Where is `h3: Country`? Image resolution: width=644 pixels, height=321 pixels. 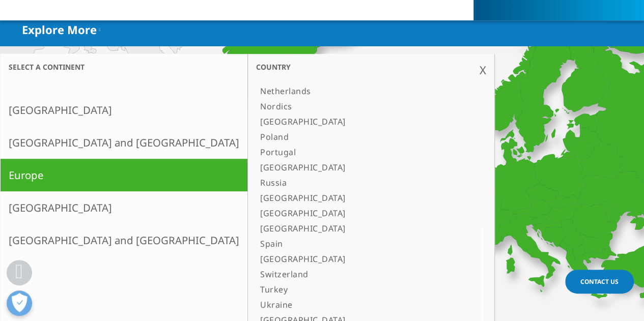
h3: Country is located at coordinates (371, 67).